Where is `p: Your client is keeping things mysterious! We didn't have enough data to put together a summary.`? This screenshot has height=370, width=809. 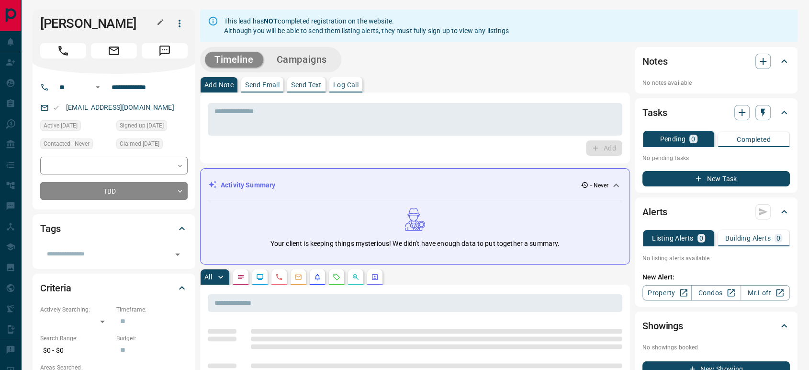 p: Your client is keeping things mysterious! We didn't have enough data to put together a summary. is located at coordinates (415, 243).